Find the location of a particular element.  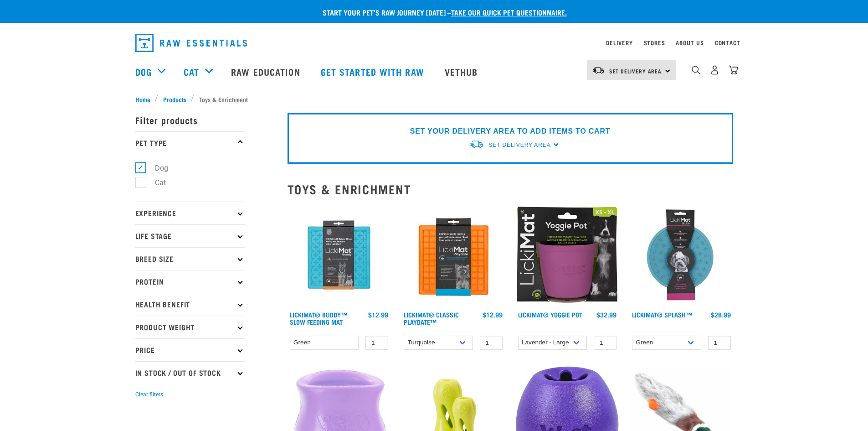

img: user.png is located at coordinates (714, 70).